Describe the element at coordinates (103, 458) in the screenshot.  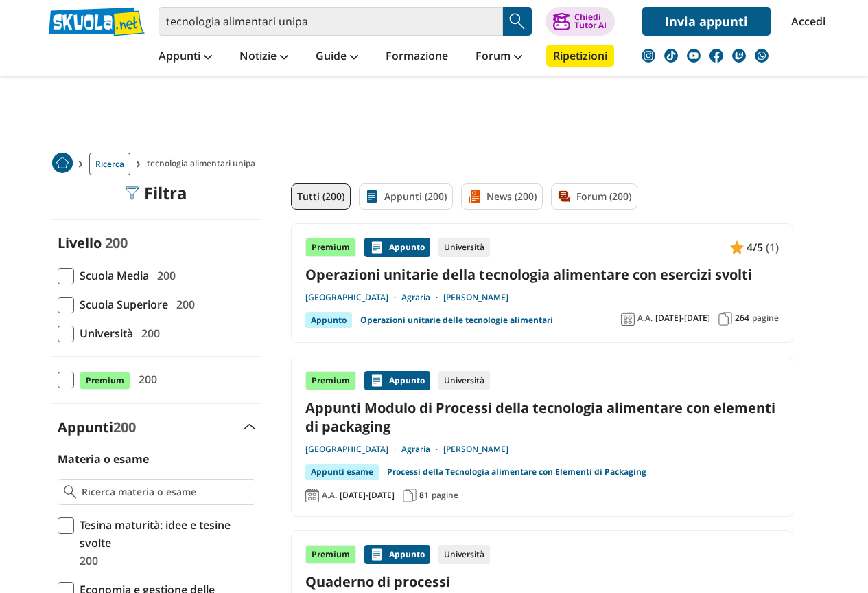
I see `label: Materia o esame` at that location.